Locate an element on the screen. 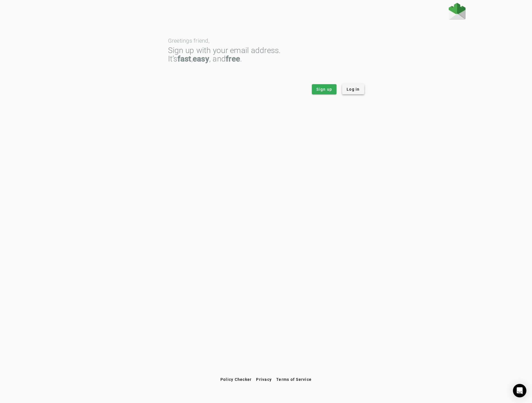 Image resolution: width=532 pixels, height=403 pixels. strong: easy is located at coordinates (201, 59).